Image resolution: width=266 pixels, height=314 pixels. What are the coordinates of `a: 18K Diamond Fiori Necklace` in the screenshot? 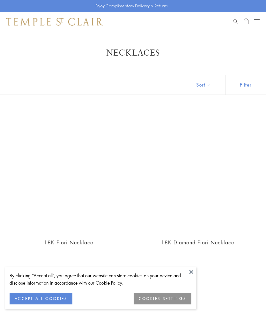 It's located at (198, 243).